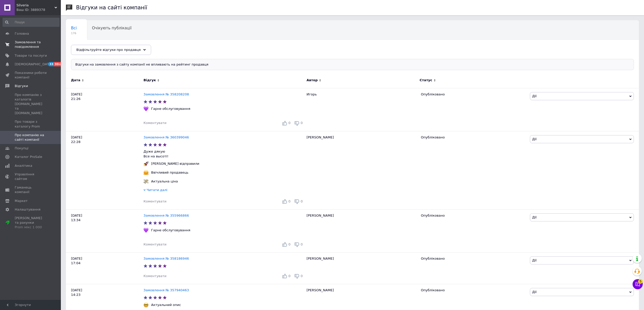 The image size is (644, 310). Describe the element at coordinates (35, 5) in the screenshot. I see `span: Silveria` at that location.